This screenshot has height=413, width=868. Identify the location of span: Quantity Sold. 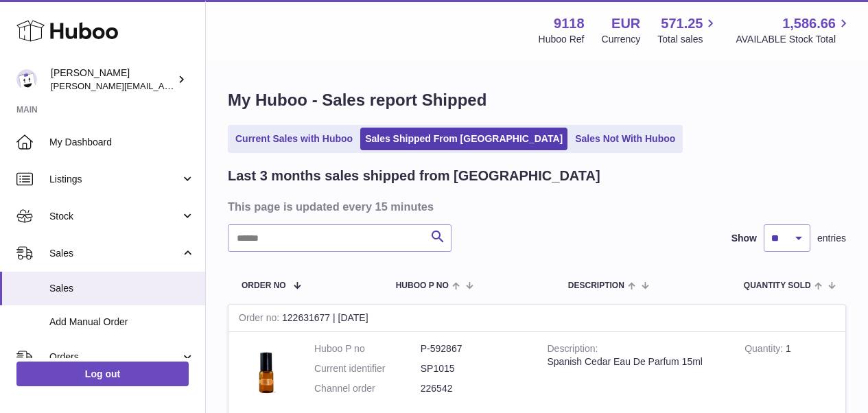
(778, 285).